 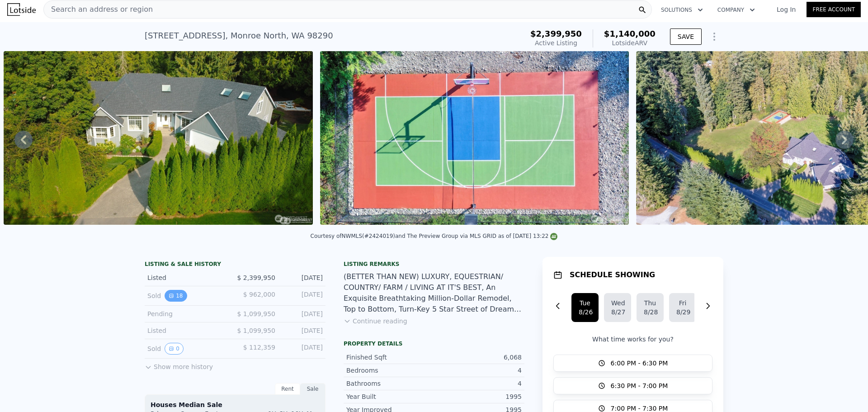 What do you see at coordinates (390, 370) in the screenshot?
I see `div: Bedrooms` at bounding box center [390, 370].